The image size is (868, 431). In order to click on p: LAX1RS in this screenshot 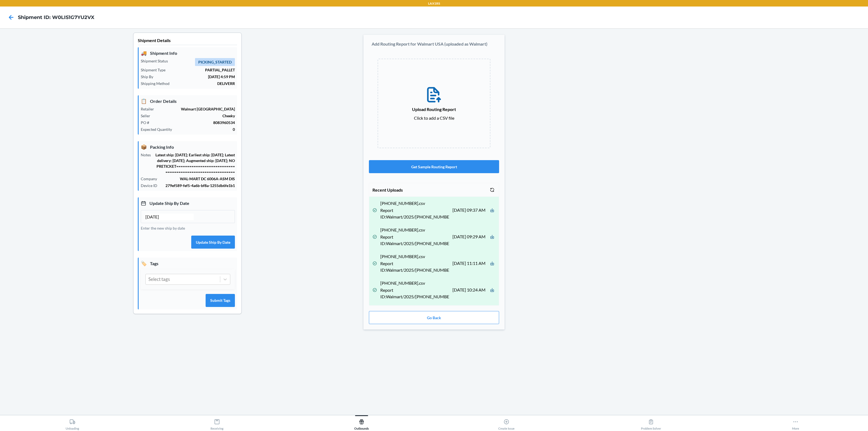, I will do `click(434, 3)`.